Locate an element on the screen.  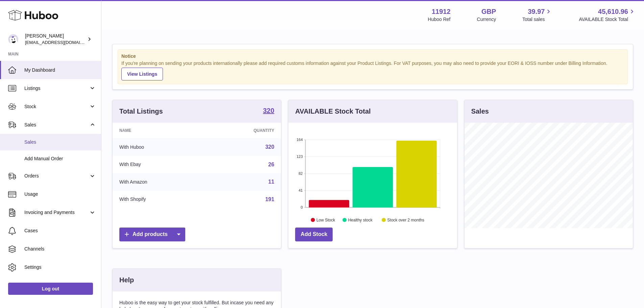
div: If you're planning on sending your products internationally please add required customs informati... is located at coordinates (373, 70).